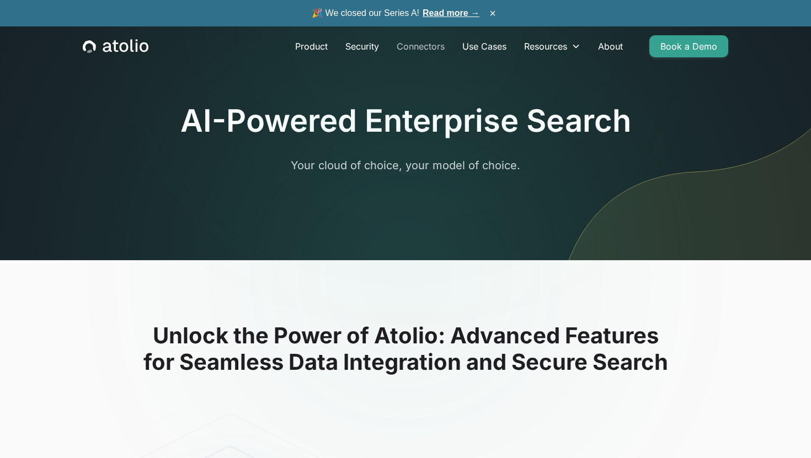 The height and width of the screenshot is (458, 811). What do you see at coordinates (362, 46) in the screenshot?
I see `a: Security` at bounding box center [362, 46].